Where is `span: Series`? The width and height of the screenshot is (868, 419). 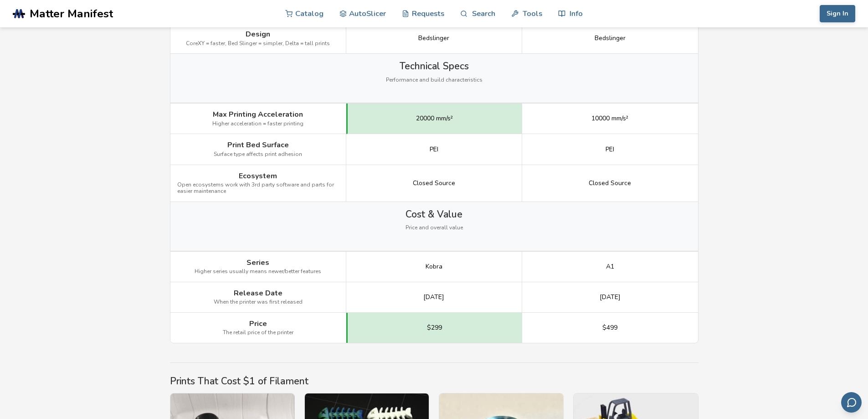
span: Series is located at coordinates (258, 263).